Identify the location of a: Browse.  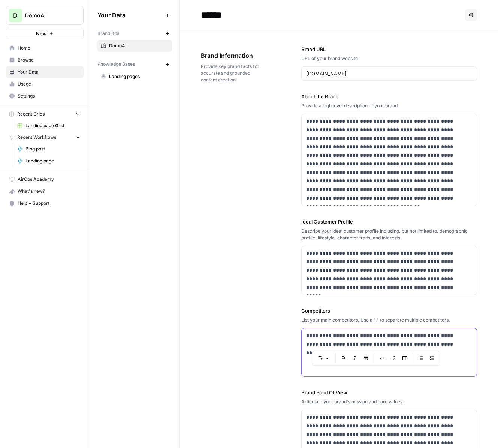
(44, 60).